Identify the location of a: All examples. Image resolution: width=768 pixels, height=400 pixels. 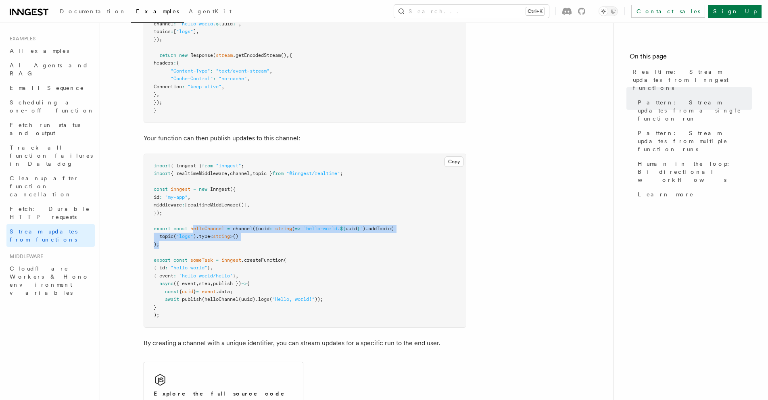
(50, 51).